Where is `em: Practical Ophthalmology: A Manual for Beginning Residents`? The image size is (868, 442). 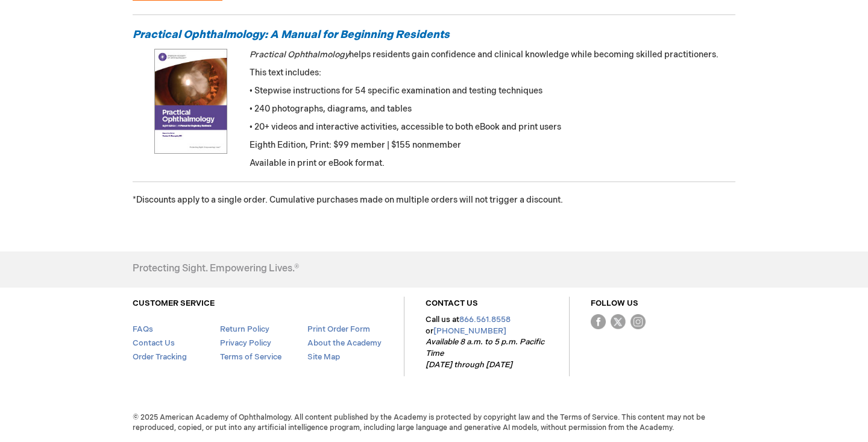 em: Practical Ophthalmology: A Manual for Beginning Residents is located at coordinates (291, 35).